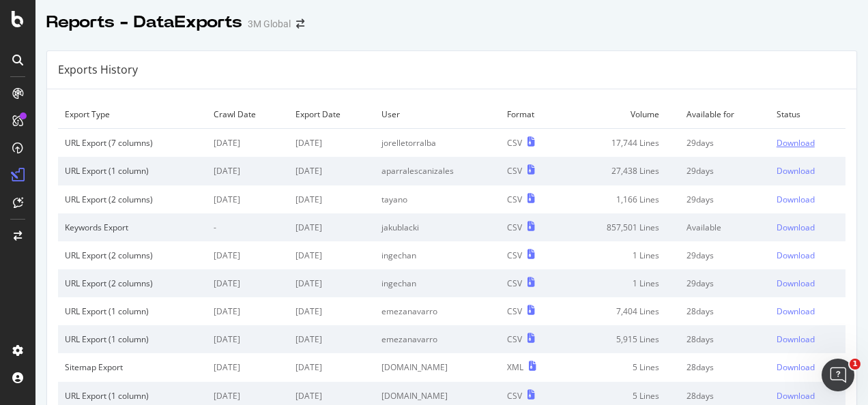 This screenshot has height=405, width=868. What do you see at coordinates (855, 364) in the screenshot?
I see `span: 1` at bounding box center [855, 364].